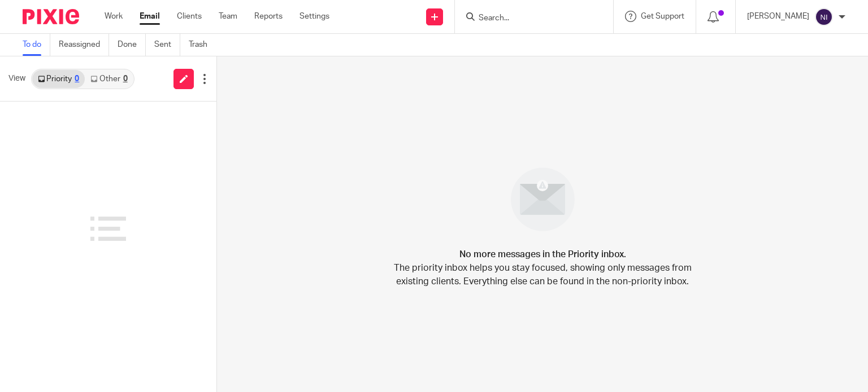 This screenshot has height=392, width=868. Describe the element at coordinates (150, 16) in the screenshot. I see `a: Email` at that location.